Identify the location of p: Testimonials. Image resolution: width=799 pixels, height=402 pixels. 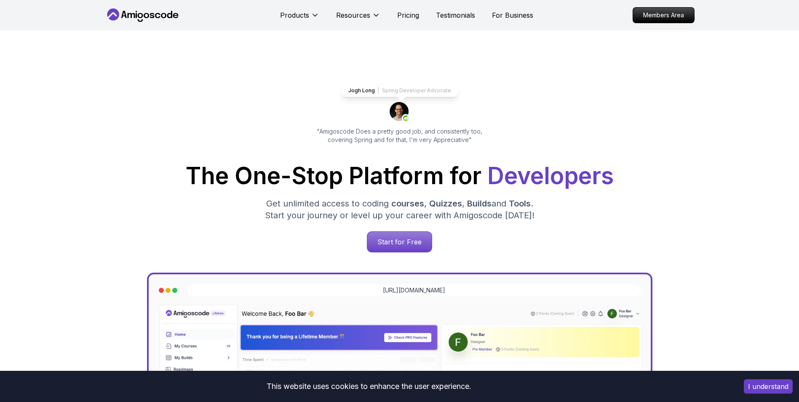
(455, 15).